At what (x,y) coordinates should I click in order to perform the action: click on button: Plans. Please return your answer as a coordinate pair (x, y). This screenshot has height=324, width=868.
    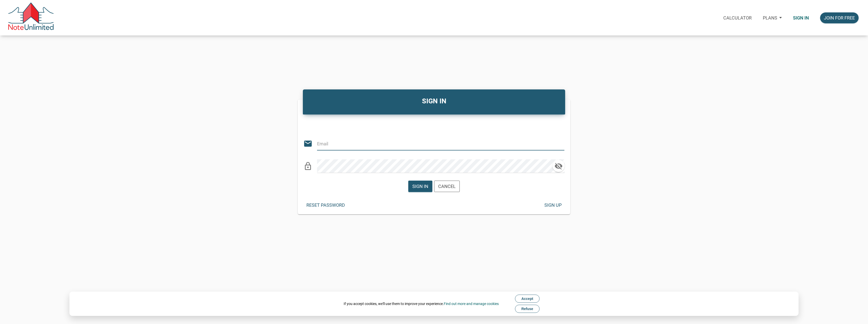
    Looking at the image, I should click on (772, 18).